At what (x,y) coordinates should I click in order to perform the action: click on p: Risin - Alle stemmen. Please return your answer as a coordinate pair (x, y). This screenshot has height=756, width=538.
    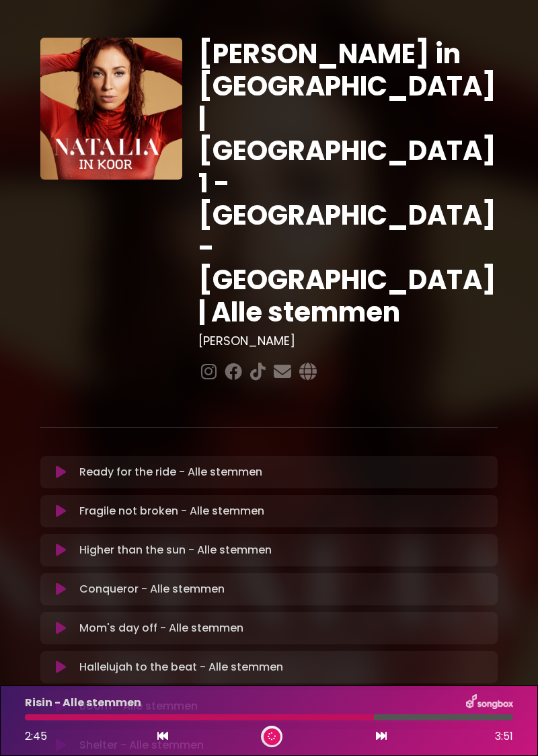
    Looking at the image, I should click on (83, 703).